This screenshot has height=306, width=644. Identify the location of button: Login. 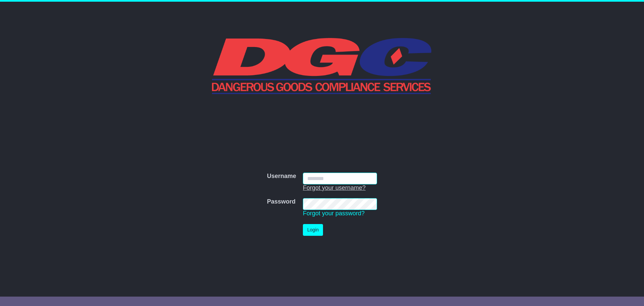
(313, 230).